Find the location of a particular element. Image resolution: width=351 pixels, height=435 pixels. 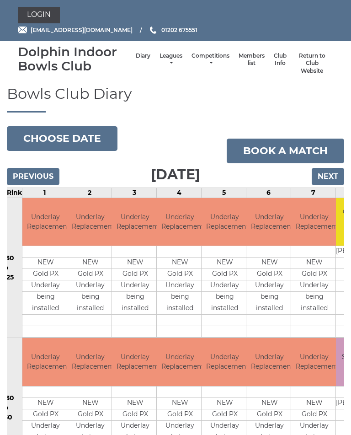

td: 6 is located at coordinates (269, 193).